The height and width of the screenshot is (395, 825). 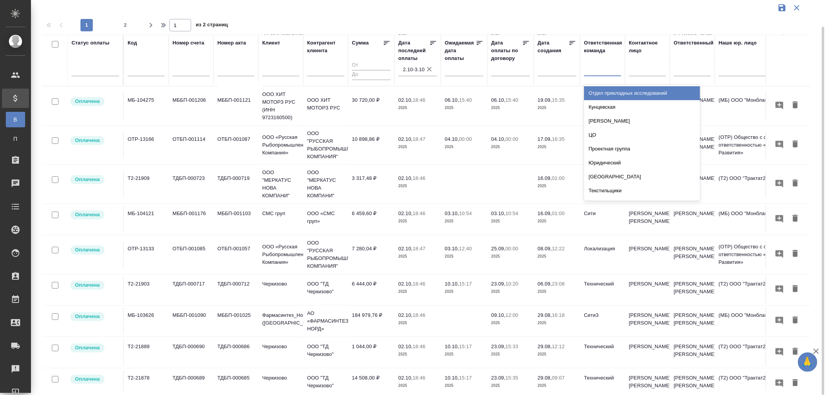 What do you see at coordinates (512, 346) in the screenshot?
I see `p: 15:33` at bounding box center [512, 346].